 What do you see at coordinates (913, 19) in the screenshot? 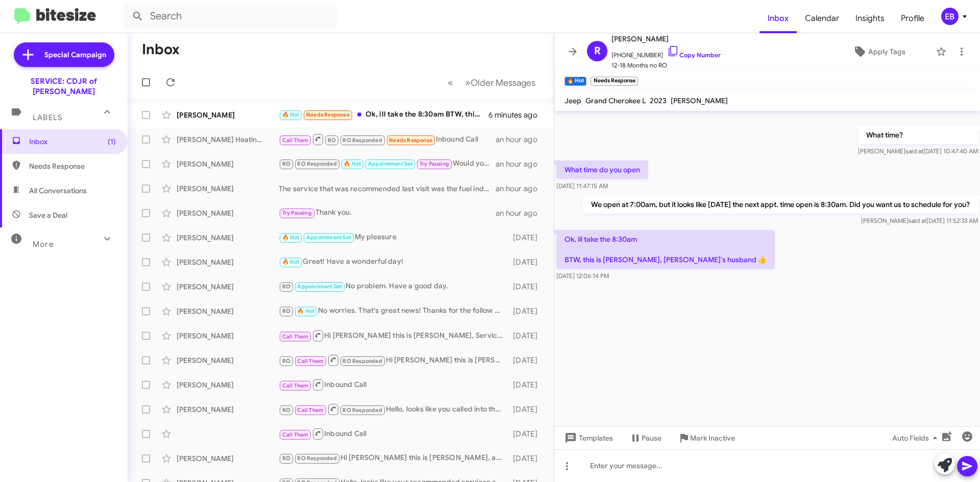
I see `span: Profile` at bounding box center [913, 19].